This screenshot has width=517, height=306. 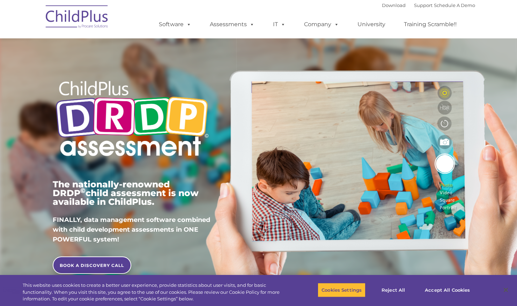 What do you see at coordinates (131, 230) in the screenshot?
I see `span: FINALLY, data management software combined with child development assessments in ONE POWERFUL sys...` at bounding box center [131, 230].